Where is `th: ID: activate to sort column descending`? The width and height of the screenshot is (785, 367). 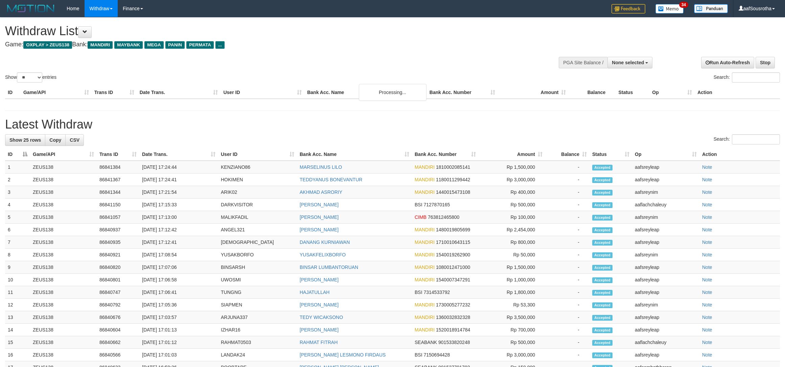
th: ID: activate to sort column descending is located at coordinates (18, 154).